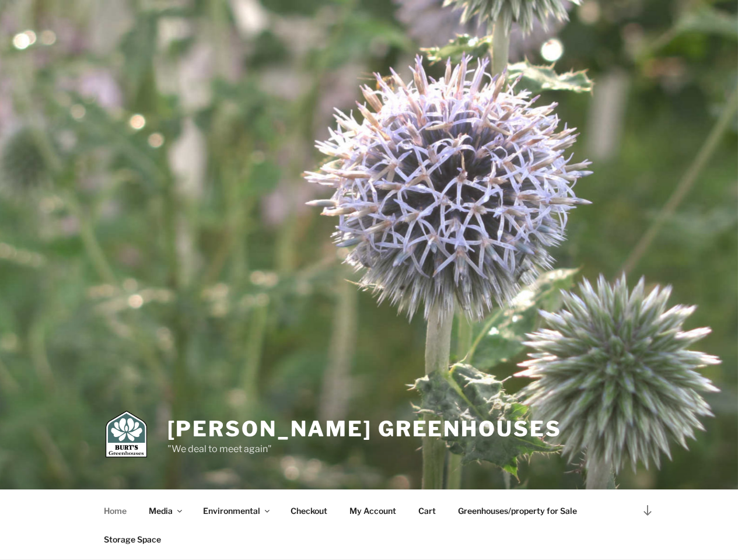  I want to click on img: Burt's Greenhouses, so click(126, 434).